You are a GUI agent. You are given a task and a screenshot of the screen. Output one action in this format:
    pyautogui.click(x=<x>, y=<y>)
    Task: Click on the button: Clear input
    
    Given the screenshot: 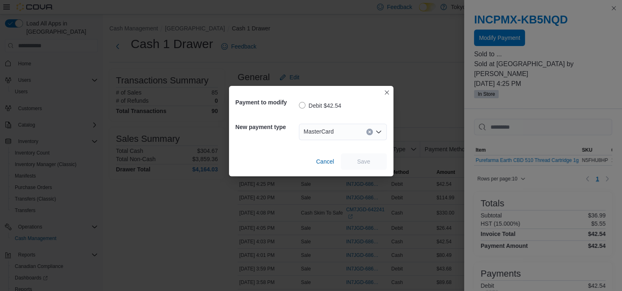 What is the action you would take?
    pyautogui.click(x=370, y=132)
    